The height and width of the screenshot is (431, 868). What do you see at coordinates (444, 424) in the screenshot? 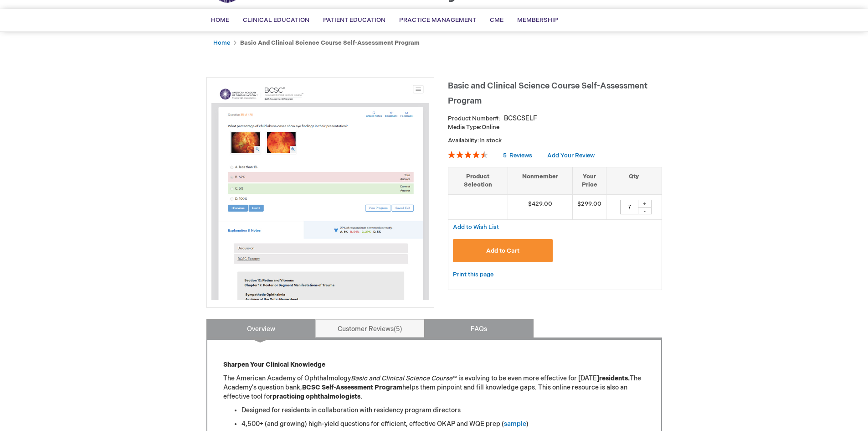
I see `li: 4,500+ (and growing) high-yield questions for efficient, effective OKAP and WQE prep ( )` at bounding box center [444, 424].